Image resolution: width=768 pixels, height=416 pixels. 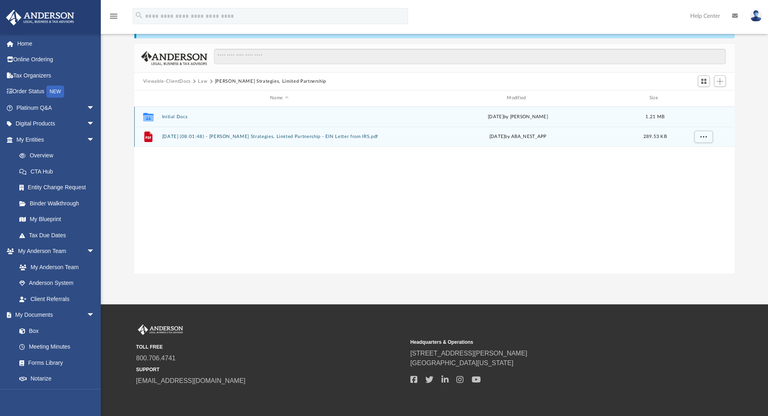 What do you see at coordinates (655, 136) in the screenshot?
I see `span: 289.53 KB` at bounding box center [655, 136].